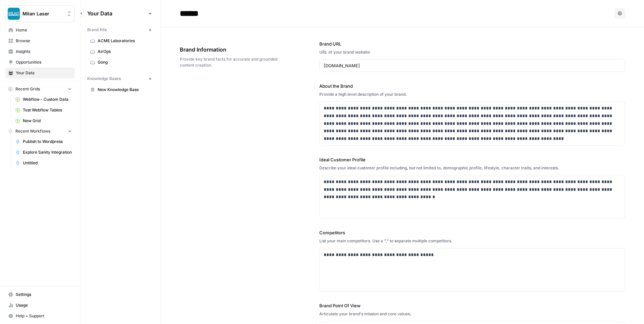 Image resolution: width=644 pixels, height=324 pixels. Describe the element at coordinates (120, 52) in the screenshot. I see `a: AirOps` at that location.